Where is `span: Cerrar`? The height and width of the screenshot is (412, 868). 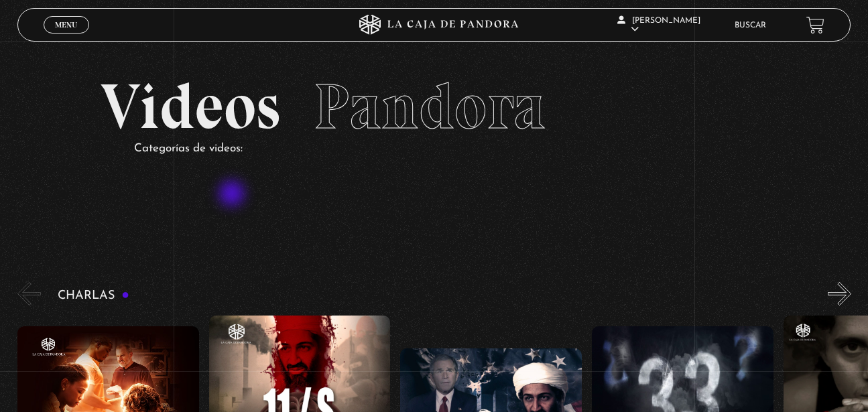 span: Cerrar is located at coordinates (66, 37).